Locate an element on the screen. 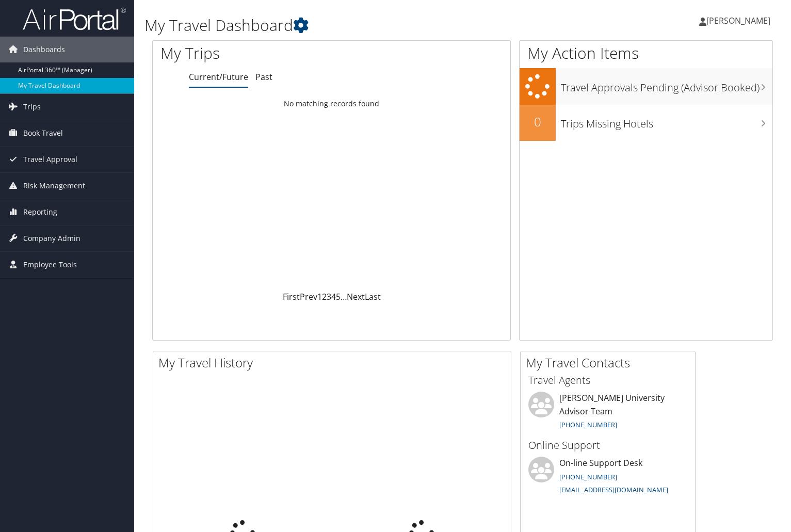 The height and width of the screenshot is (532, 791). td: No matching records found is located at coordinates (331, 103).